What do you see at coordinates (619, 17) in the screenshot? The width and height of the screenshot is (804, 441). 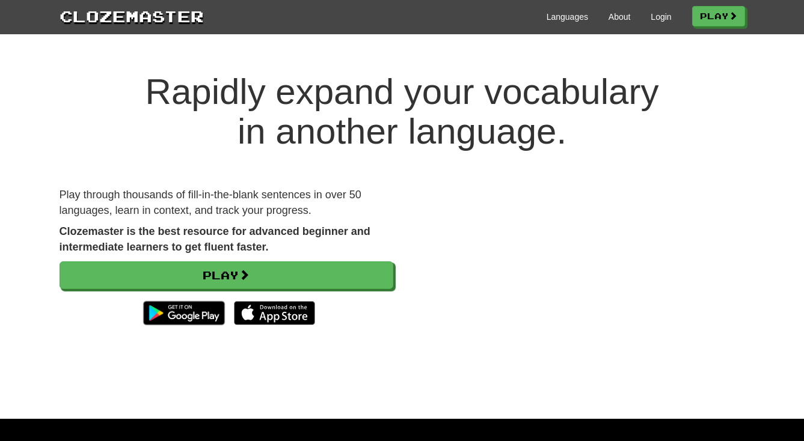 I see `a: About` at bounding box center [619, 17].